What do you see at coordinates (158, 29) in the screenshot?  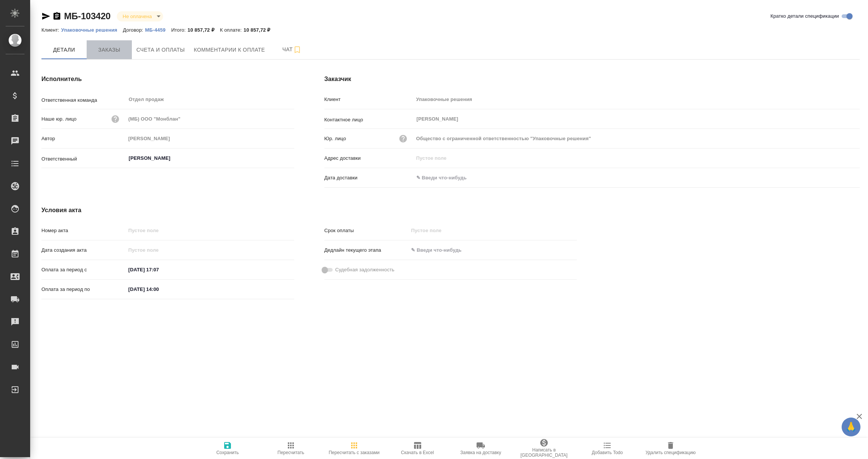 I see `a: МБ-4459` at bounding box center [158, 29].